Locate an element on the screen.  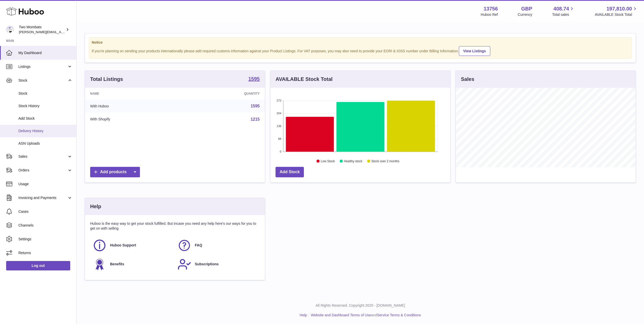
img: philip.carroll@twowombats.com is located at coordinates (10, 29).